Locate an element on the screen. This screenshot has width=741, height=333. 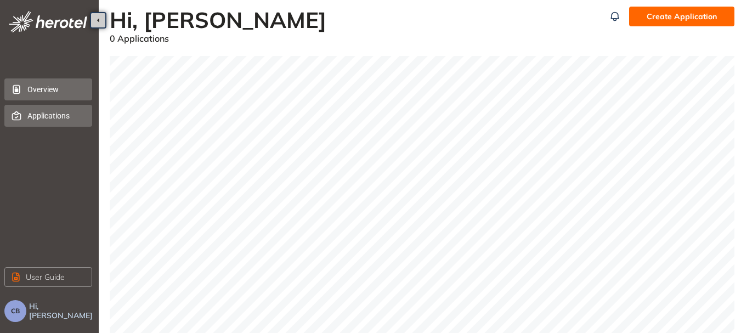
span: User Guide is located at coordinates (45, 277).